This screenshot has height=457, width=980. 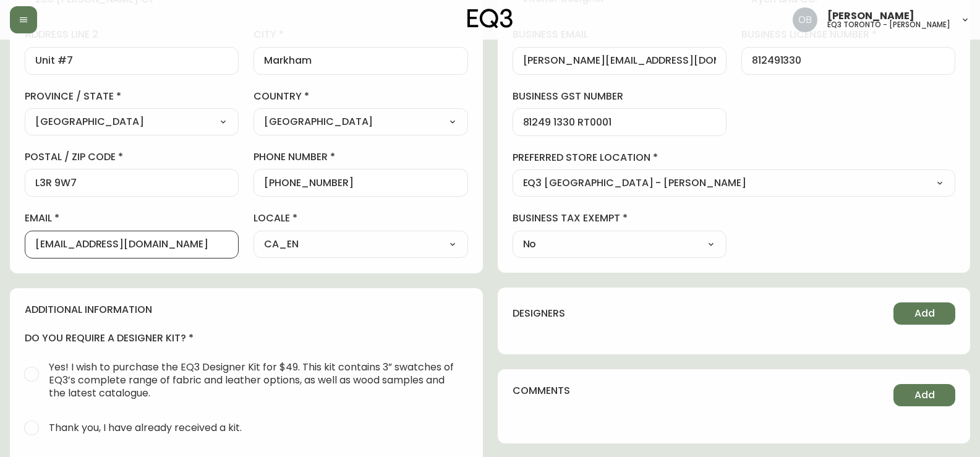 What do you see at coordinates (805, 20) in the screenshot?
I see `img: 8e0065c524da89c5c924d5ed86cfe468` at bounding box center [805, 20].